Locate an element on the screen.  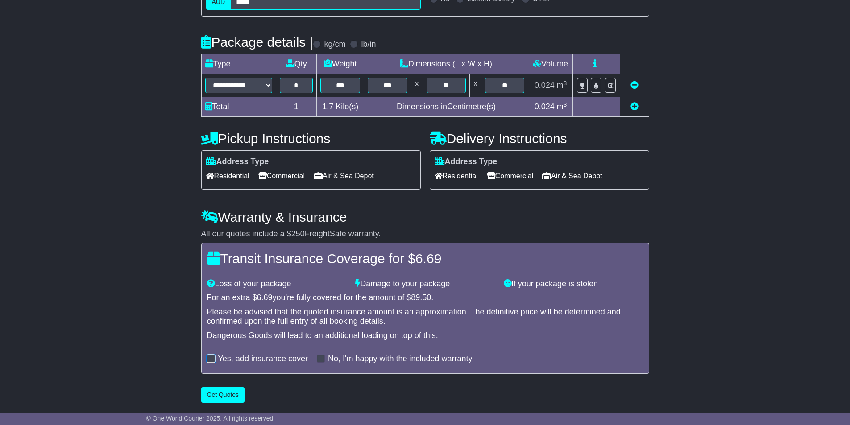
a: Add new item is located at coordinates (635, 107).